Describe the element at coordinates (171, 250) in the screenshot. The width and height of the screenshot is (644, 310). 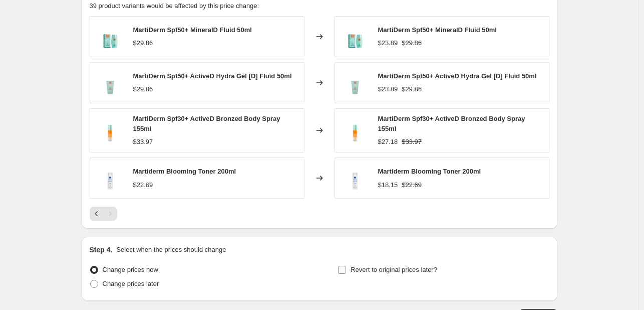
I see `p: Select when the prices should change` at that location.